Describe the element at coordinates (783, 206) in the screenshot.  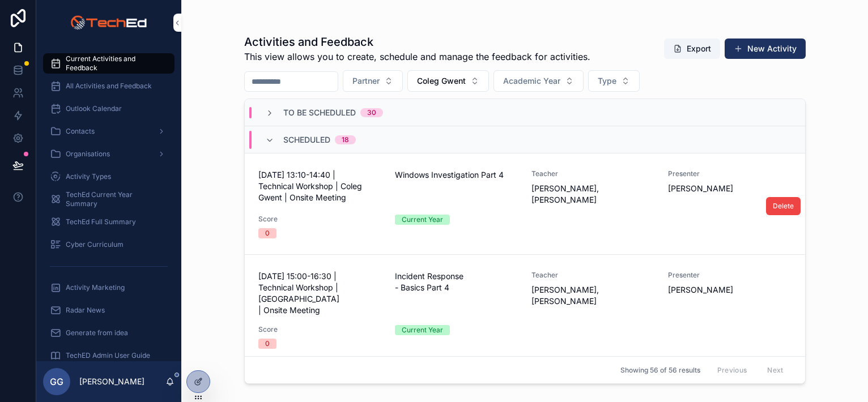
I see `button: Delete` at that location.